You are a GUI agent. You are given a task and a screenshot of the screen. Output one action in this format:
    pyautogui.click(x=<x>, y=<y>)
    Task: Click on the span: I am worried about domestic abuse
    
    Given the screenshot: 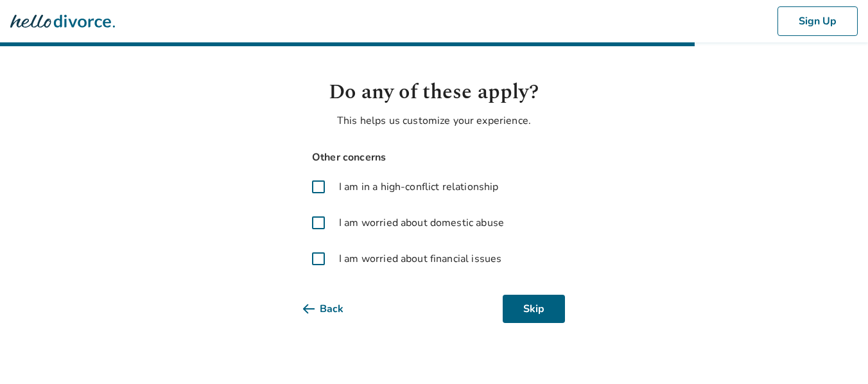 What is the action you would take?
    pyautogui.click(x=421, y=222)
    